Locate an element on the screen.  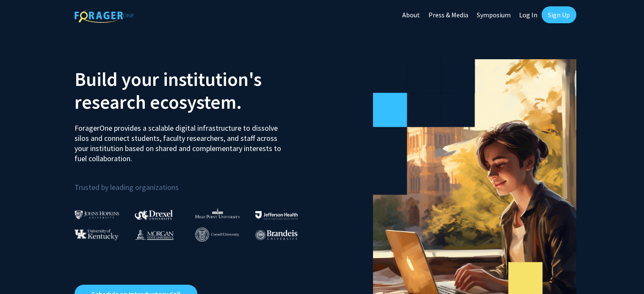
img: University of Kentucky is located at coordinates (97, 234).